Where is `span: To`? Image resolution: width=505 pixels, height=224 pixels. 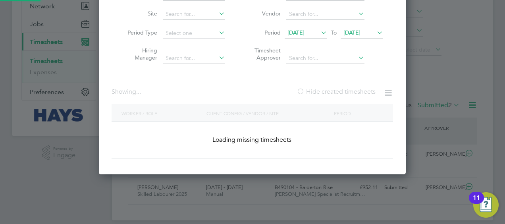
span: To is located at coordinates (334, 33).